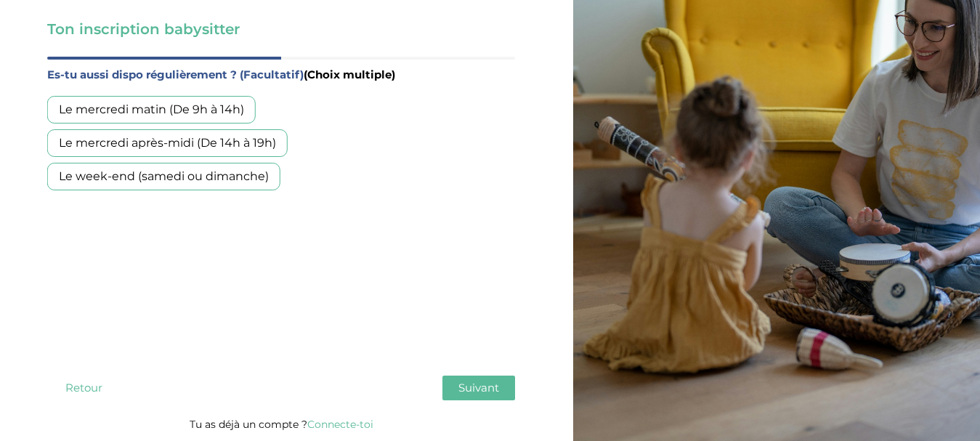  What do you see at coordinates (479, 388) in the screenshot?
I see `button: Suivant` at bounding box center [479, 388].